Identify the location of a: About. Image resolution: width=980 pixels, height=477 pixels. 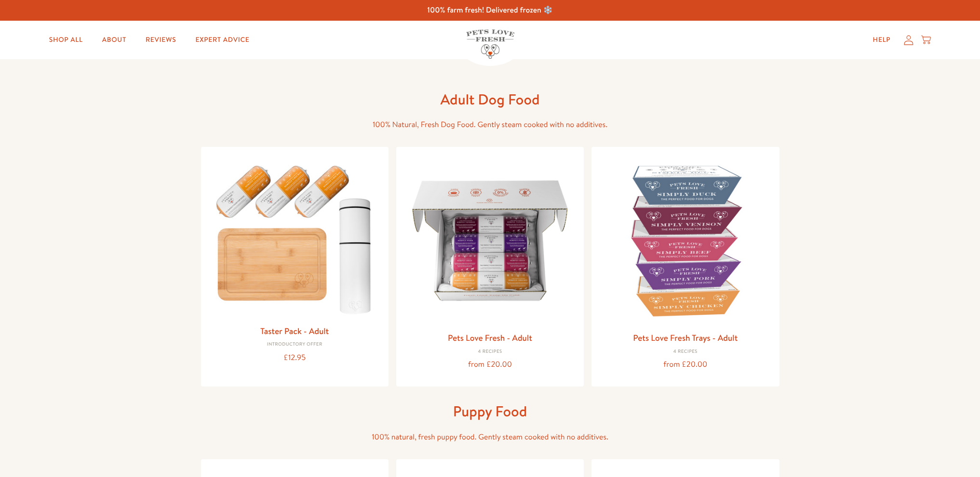
(114, 40).